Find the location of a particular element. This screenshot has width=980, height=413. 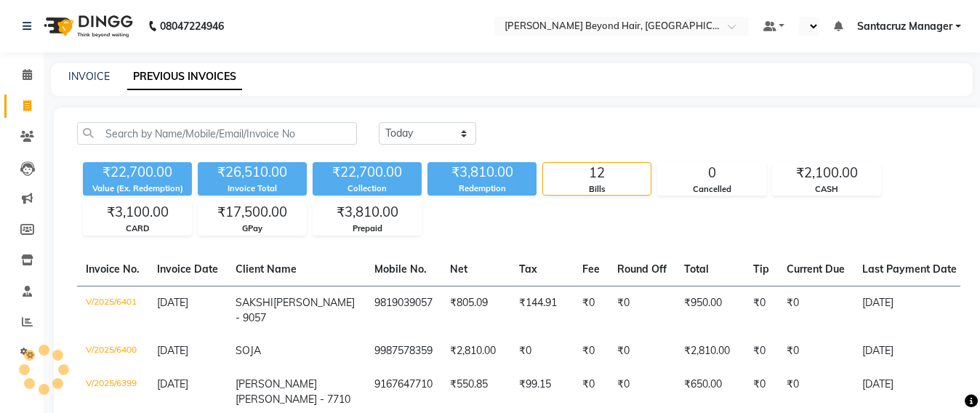

span: Santacruz Manager is located at coordinates (904, 26).